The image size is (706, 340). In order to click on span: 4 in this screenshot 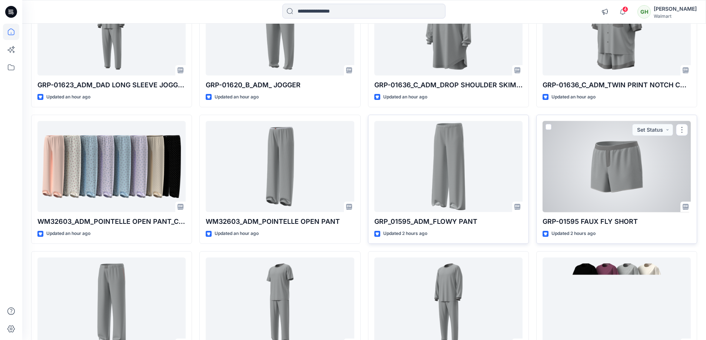, I will do `click(625, 9)`.